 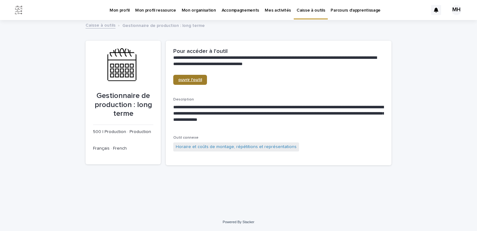 What do you see at coordinates (190, 80) in the screenshot?
I see `span: ouvrir l'outil` at bounding box center [190, 80].